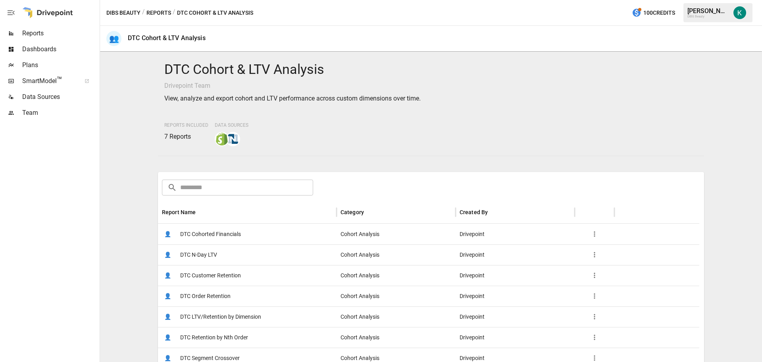 The width and height of the screenshot is (762, 362). I want to click on span: DTC Retention by Nth Order, so click(214, 337).